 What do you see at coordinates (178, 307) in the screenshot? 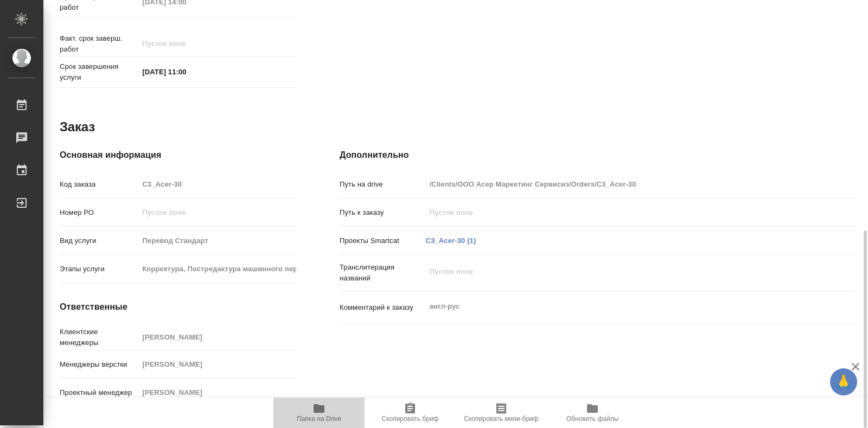
I see `h4: Ответственные` at bounding box center [178, 307].